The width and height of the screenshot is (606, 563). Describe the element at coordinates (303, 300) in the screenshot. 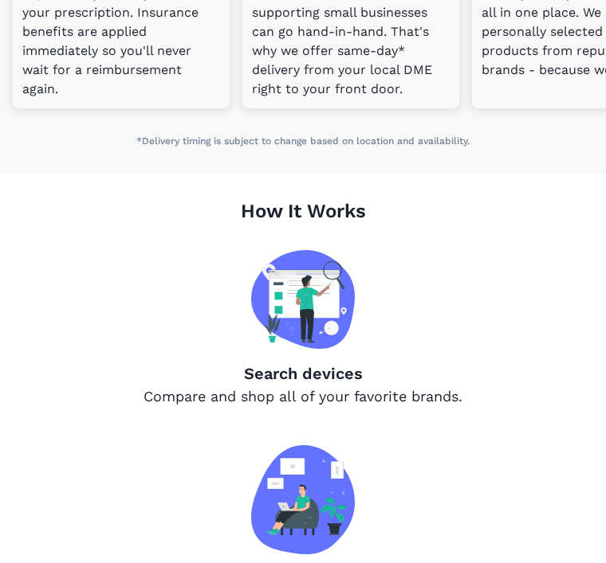

I see `img: Search devices image` at that location.